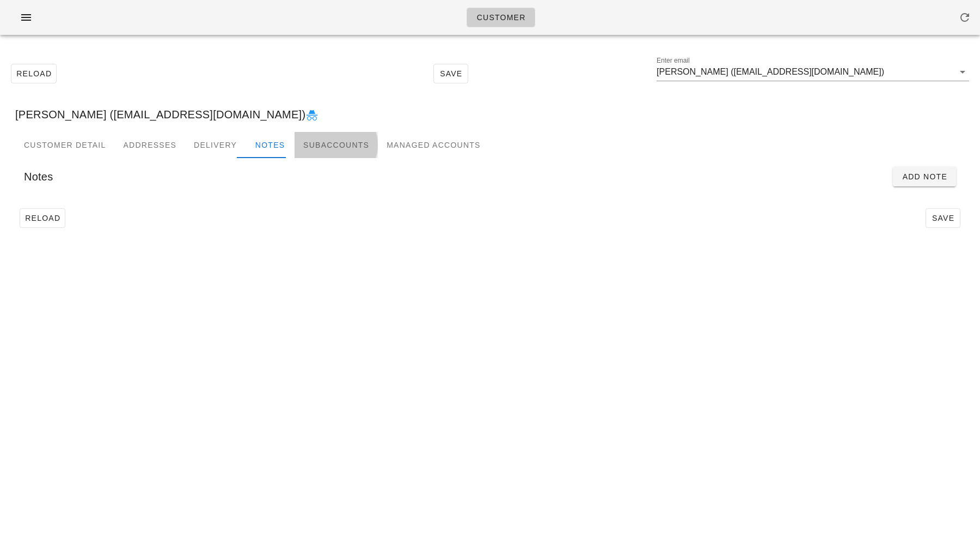 The height and width of the screenshot is (537, 980). What do you see at coordinates (65, 145) in the screenshot?
I see `div: Customer Detail` at bounding box center [65, 145].